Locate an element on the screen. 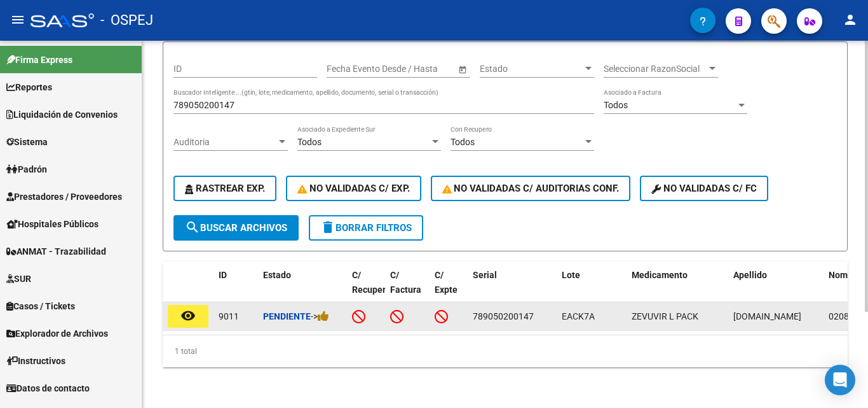 The width and height of the screenshot is (868, 408). span: C/ Factura is located at coordinates (406, 281).